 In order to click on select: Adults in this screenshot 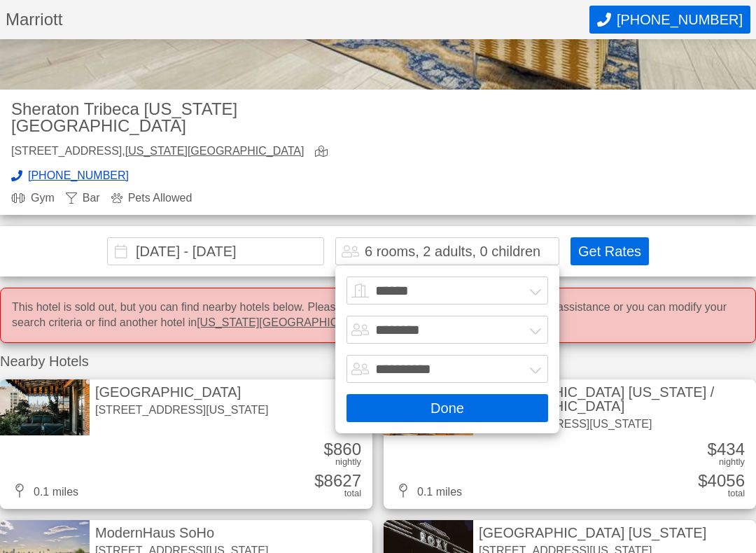, I will do `click(447, 330)`.